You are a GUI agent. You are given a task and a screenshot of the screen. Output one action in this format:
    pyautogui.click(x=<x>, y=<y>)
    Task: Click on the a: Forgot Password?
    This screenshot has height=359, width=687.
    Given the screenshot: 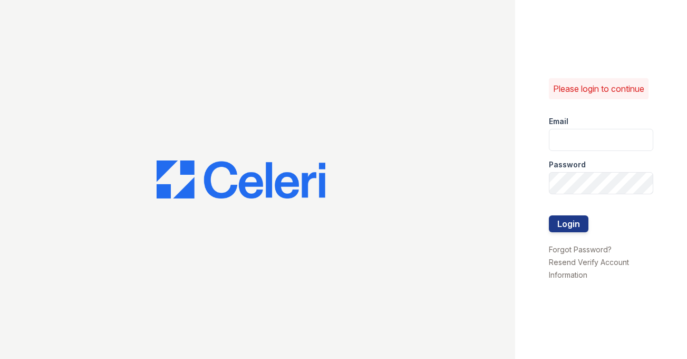 What is the action you would take?
    pyautogui.click(x=580, y=249)
    